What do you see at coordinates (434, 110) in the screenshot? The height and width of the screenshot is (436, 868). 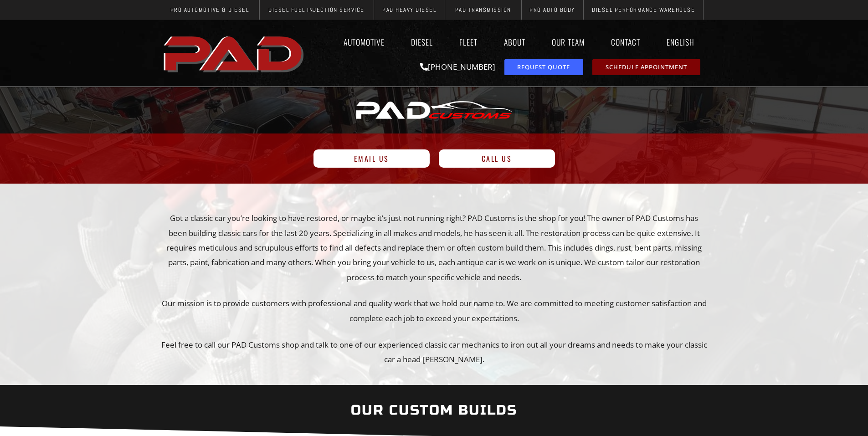 I see `img: PAD CUSTOMS logo with stylized white text, a red "CUSTOMS," and the outline of a car above the le...` at bounding box center [434, 110].